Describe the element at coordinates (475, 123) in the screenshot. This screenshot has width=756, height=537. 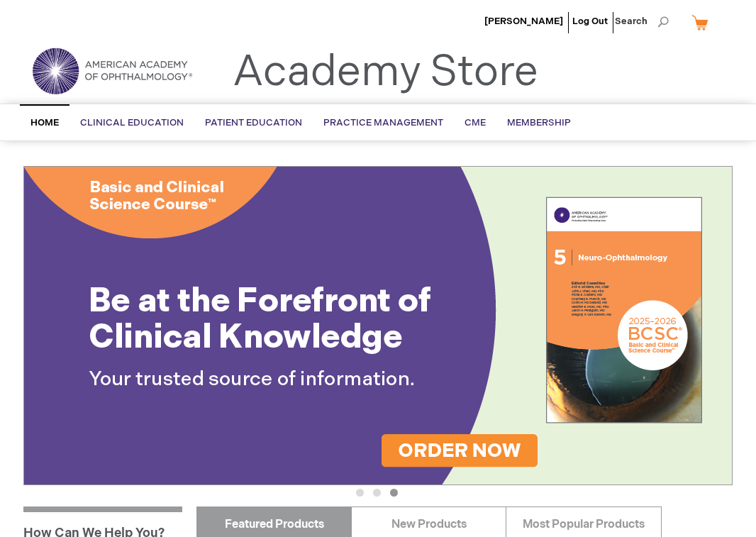
I see `span: CME` at that location.